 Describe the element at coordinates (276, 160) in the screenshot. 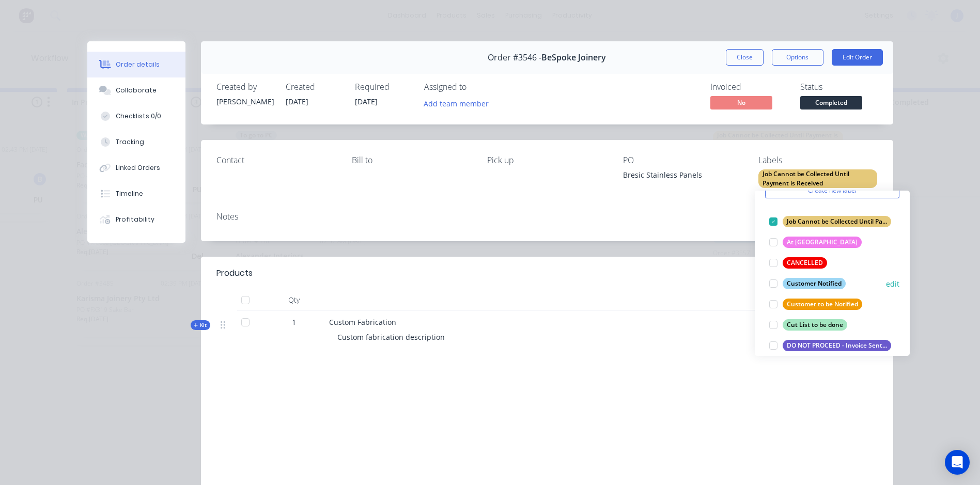

I see `div: Contact` at that location.